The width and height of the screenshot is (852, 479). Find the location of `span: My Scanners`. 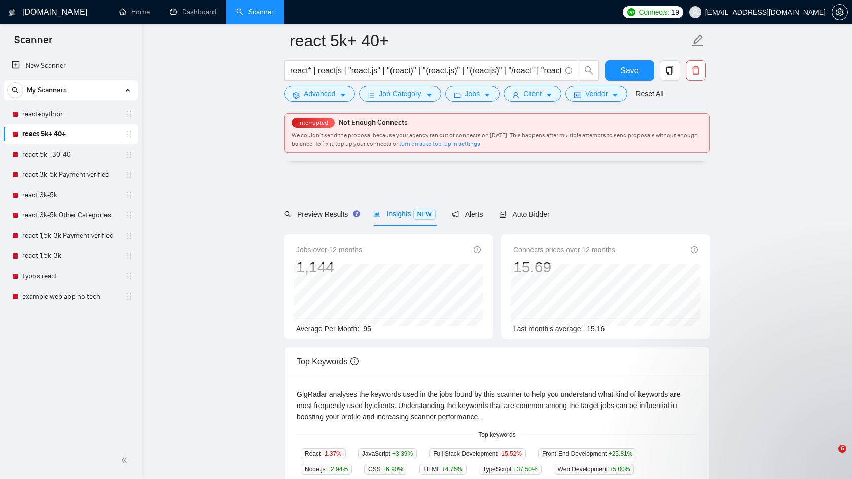

span: My Scanners is located at coordinates (47, 90).